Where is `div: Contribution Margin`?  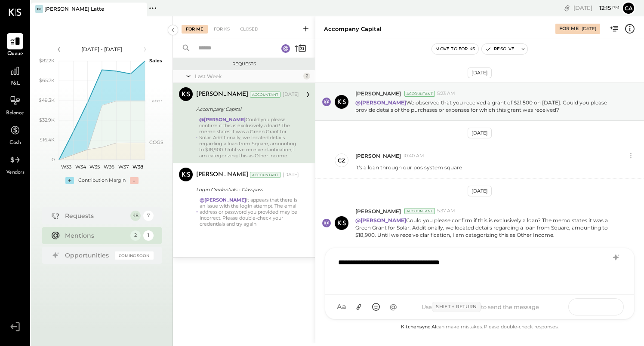
div: Contribution Margin is located at coordinates (102, 181).